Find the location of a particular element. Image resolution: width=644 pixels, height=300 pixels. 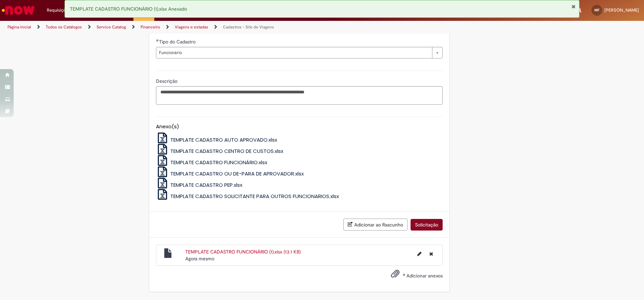

a: Página inicial is located at coordinates (19, 27).